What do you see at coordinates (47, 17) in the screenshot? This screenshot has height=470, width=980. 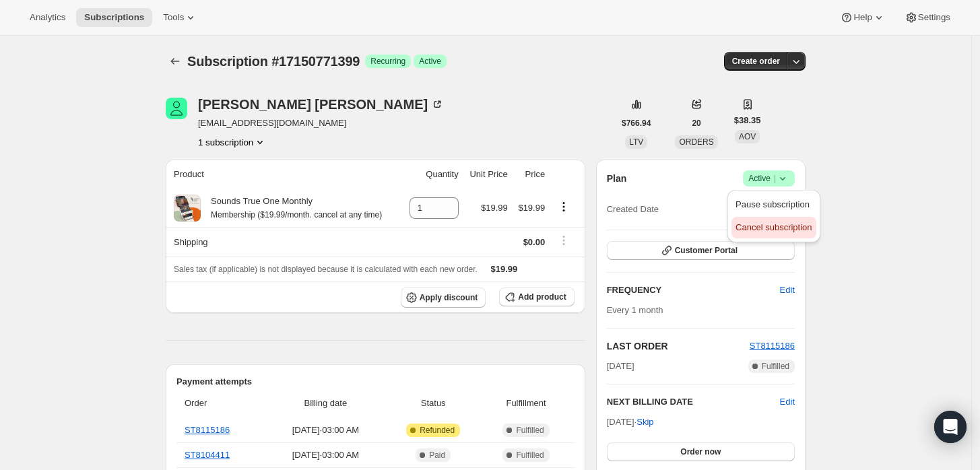 I see `button: Analytics` at bounding box center [47, 17].